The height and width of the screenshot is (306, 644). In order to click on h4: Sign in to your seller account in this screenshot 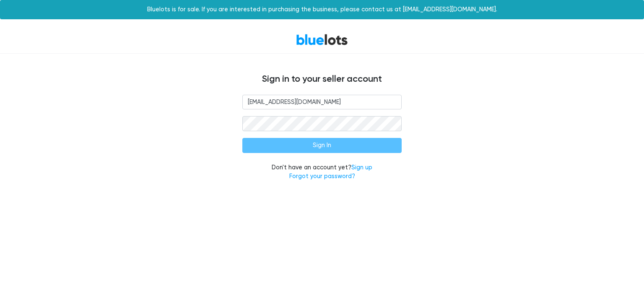, I will do `click(322, 79)`.